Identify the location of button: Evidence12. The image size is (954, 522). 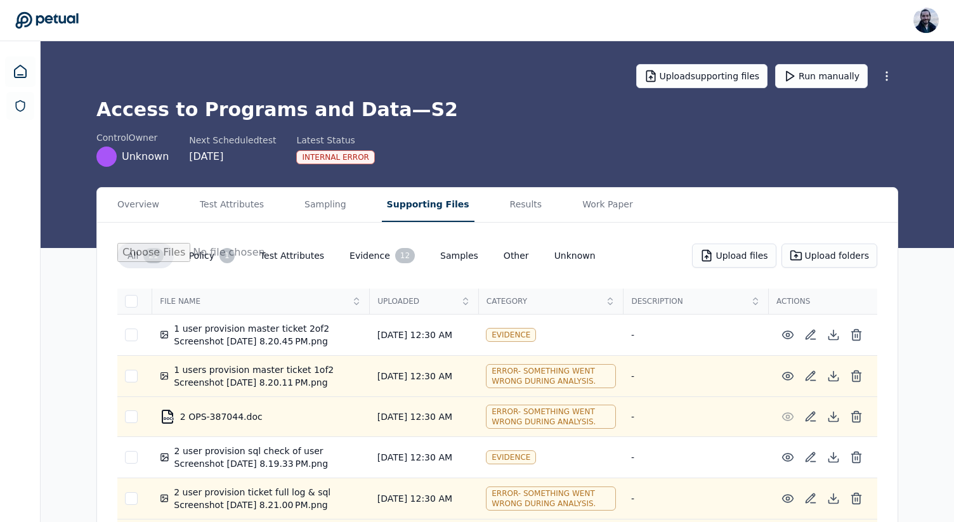
(382, 256).